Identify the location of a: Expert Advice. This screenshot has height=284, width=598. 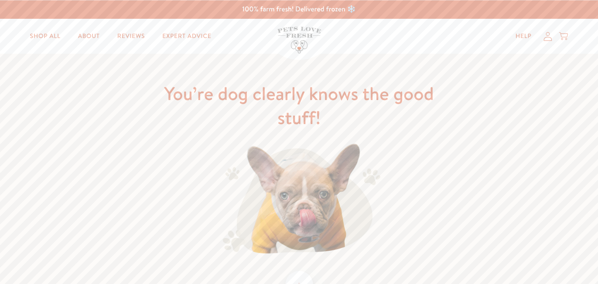
(187, 36).